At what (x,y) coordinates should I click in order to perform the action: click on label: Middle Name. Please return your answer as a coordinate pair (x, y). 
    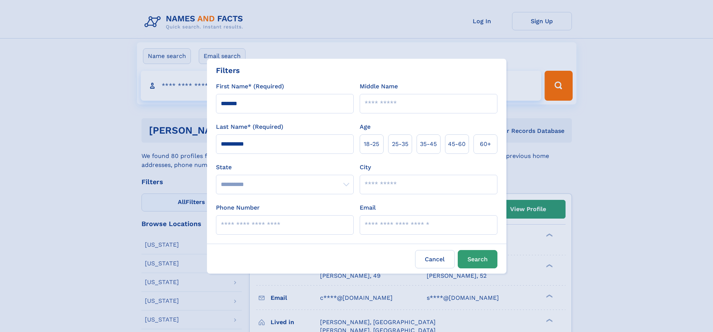
    Looking at the image, I should click on (379, 86).